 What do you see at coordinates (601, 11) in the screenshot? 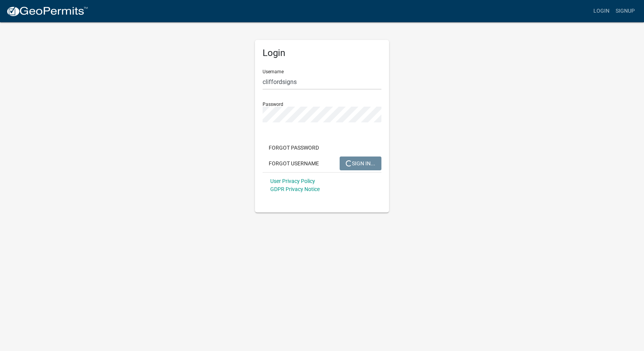
I see `a: Login` at bounding box center [601, 11].